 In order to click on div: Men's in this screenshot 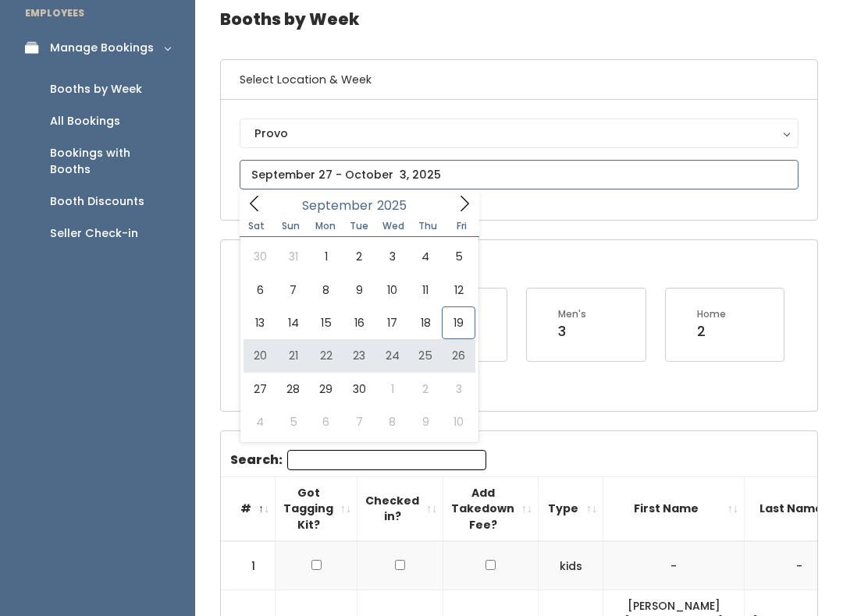, I will do `click(572, 314)`.